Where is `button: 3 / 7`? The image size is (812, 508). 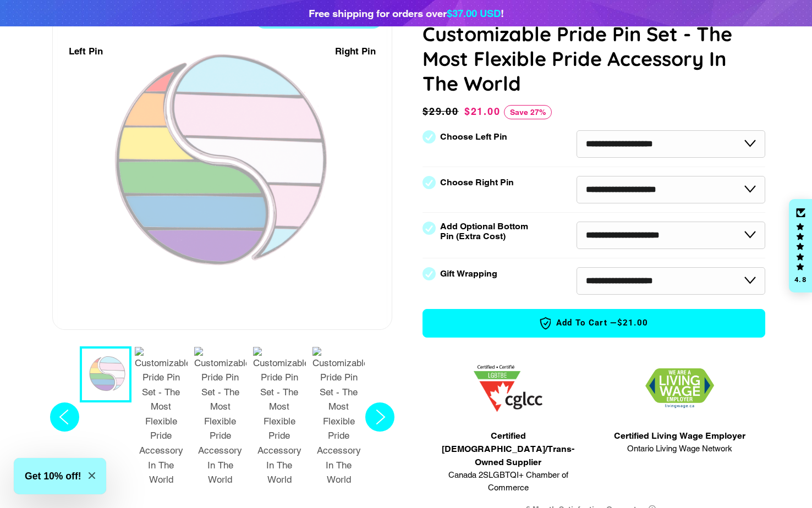
button: 3 / 7 is located at coordinates (221, 419).